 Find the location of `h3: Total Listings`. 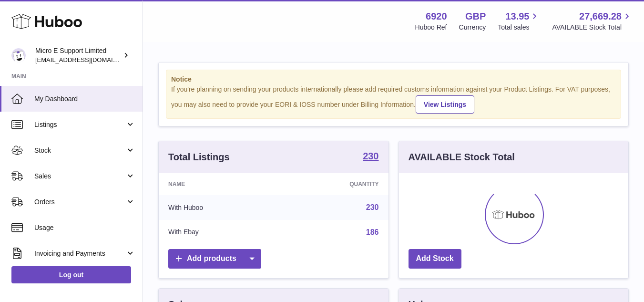

h3: Total Listings is located at coordinates (199, 157).